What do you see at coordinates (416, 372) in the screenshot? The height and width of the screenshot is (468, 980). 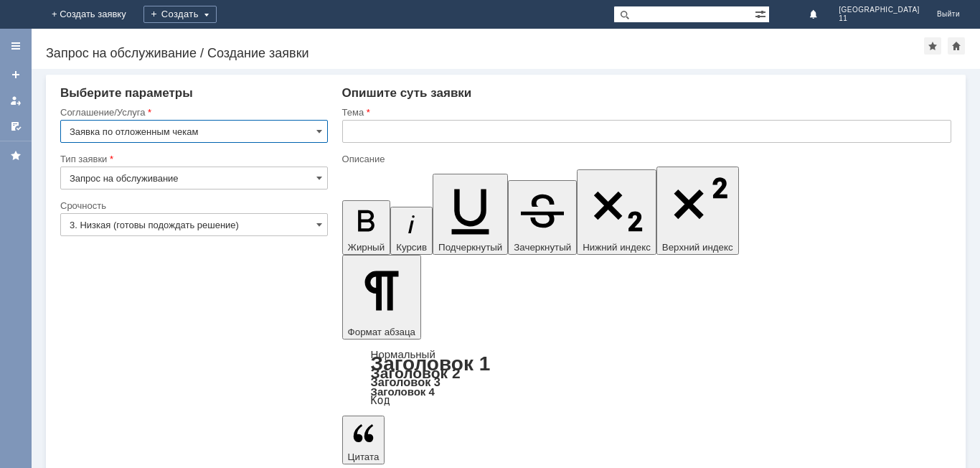 I see `a: Заголовок 2` at bounding box center [416, 372].